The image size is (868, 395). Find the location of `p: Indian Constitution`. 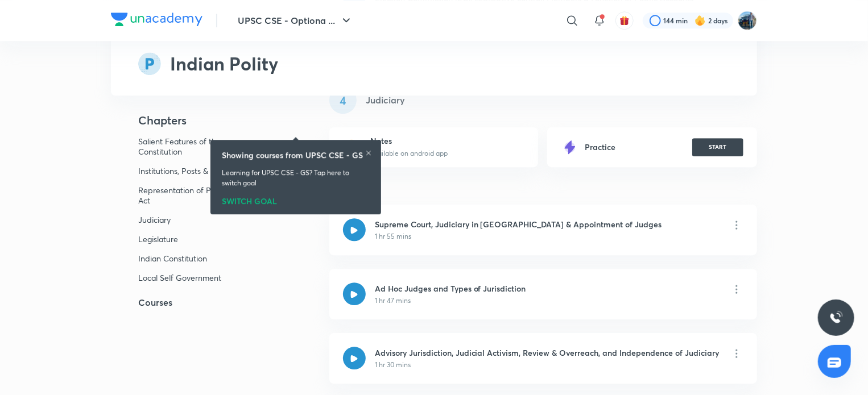

p: Indian Constitution is located at coordinates (194, 259).